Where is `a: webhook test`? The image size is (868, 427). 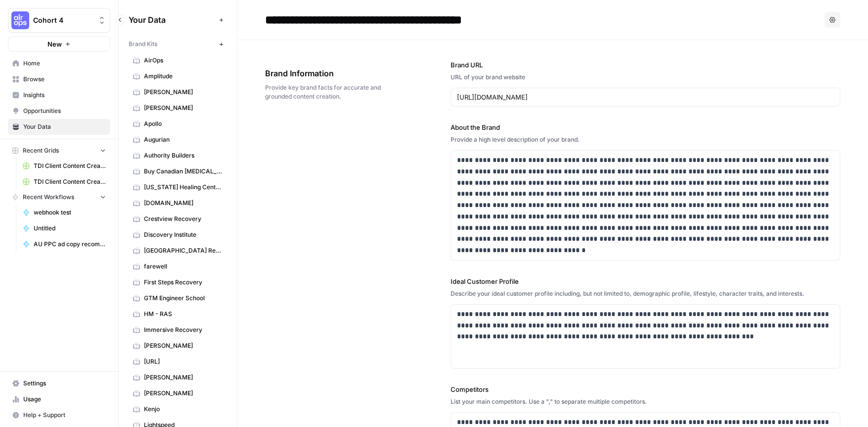
a: webhook test is located at coordinates (65, 212).